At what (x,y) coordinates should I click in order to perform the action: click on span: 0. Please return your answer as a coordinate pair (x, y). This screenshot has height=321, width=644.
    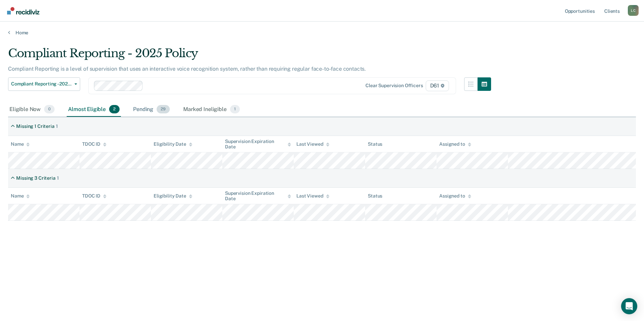
    Looking at the image, I should click on (49, 109).